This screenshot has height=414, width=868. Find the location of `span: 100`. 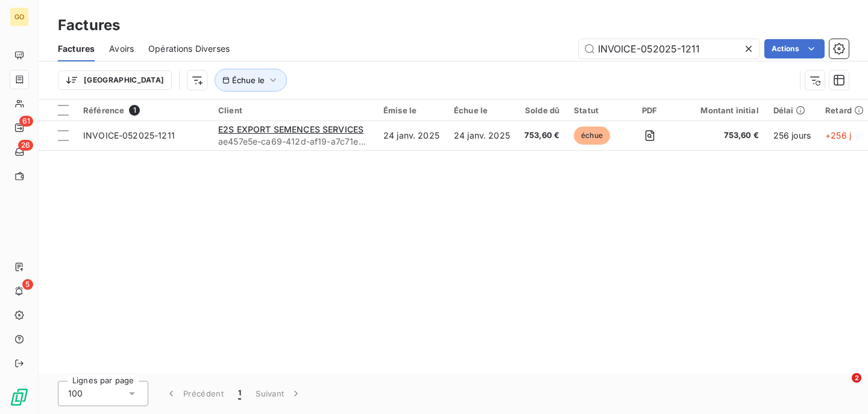

span: 100 is located at coordinates (75, 394).